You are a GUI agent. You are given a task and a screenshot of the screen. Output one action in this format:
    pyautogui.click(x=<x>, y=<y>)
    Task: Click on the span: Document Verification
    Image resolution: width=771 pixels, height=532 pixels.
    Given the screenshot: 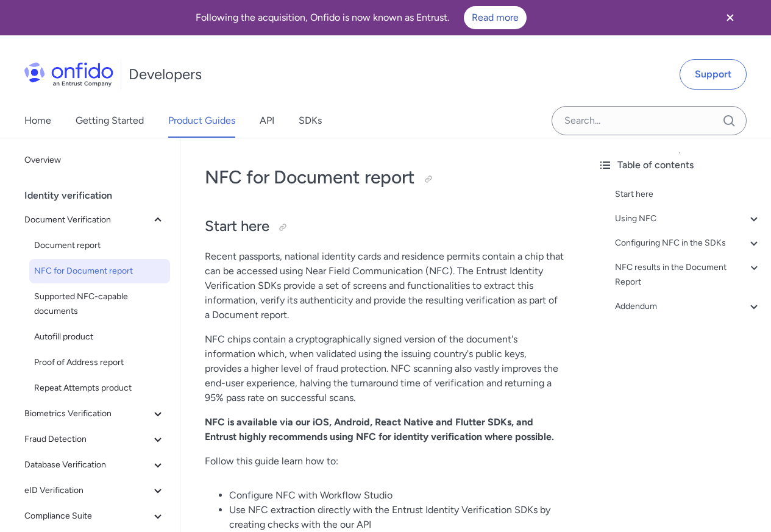 What is the action you would take?
    pyautogui.click(x=87, y=220)
    